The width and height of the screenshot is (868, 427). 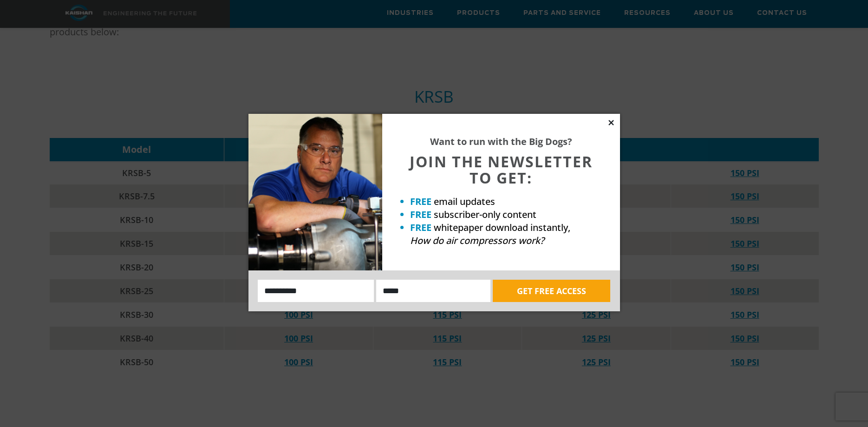 I want to click on em: How do air compressors work?, so click(x=477, y=240).